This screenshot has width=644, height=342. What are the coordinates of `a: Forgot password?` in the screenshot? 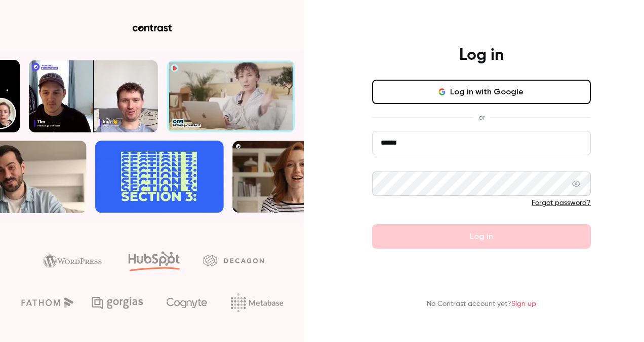 It's located at (561, 203).